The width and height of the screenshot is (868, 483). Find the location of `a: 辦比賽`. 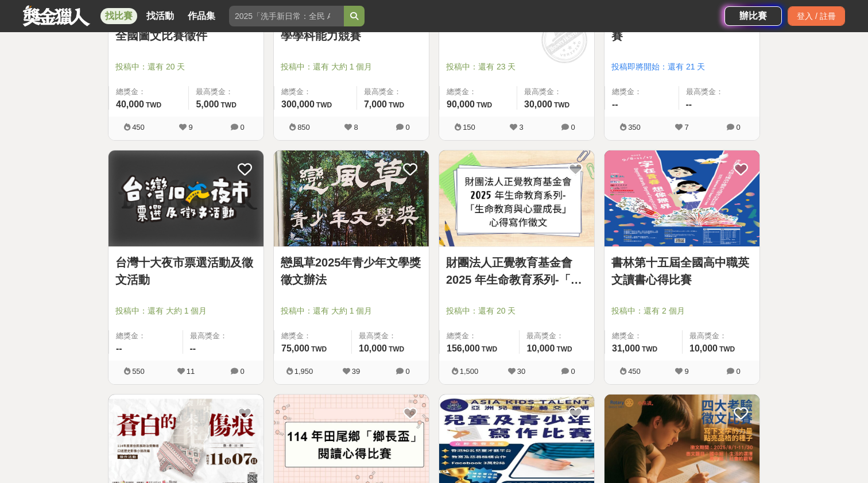

a: 辦比賽 is located at coordinates (753, 16).